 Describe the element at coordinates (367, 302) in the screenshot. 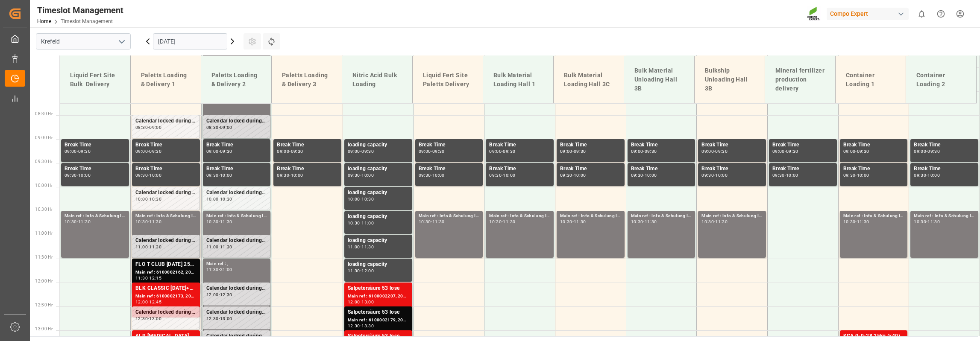

I see `div: 13:00` at that location.